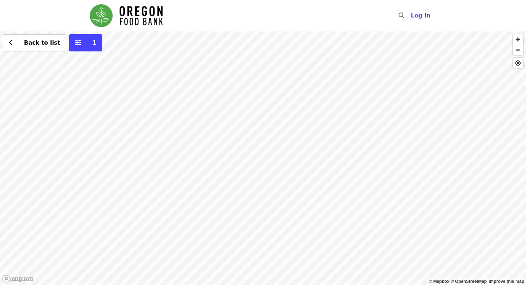  What do you see at coordinates (506, 282) in the screenshot?
I see `a: Map feedback` at bounding box center [506, 282].